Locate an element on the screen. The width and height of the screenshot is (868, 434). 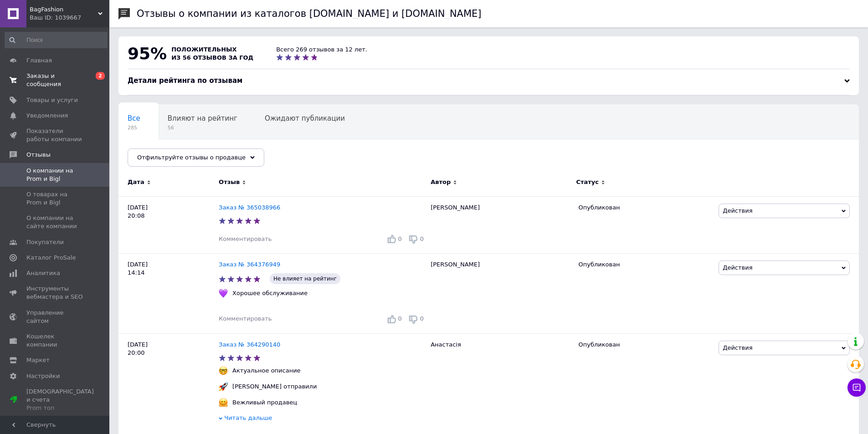
a: Заказ № 364290140 is located at coordinates (249, 345).